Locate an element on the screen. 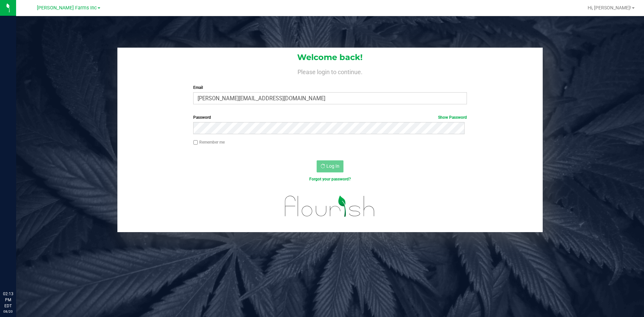 The image size is (644, 317). label: Email is located at coordinates (330, 88).